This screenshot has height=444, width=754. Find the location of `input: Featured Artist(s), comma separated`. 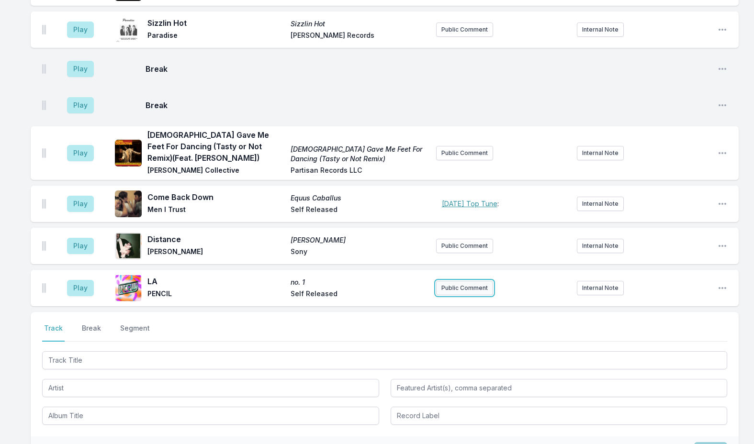

input: Featured Artist(s), comma separated is located at coordinates (559, 388).